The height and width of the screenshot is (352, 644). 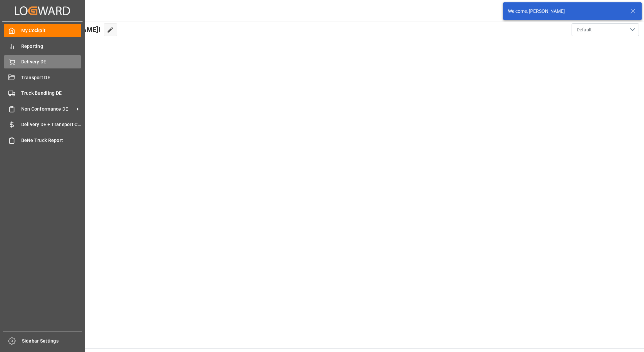 What do you see at coordinates (51, 46) in the screenshot?
I see `span: Reporting` at bounding box center [51, 46].